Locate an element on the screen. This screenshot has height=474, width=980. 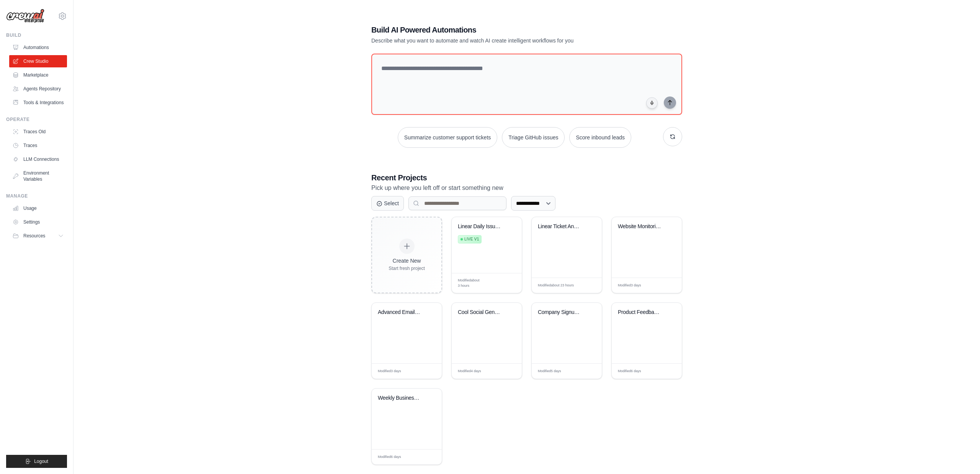
p: Pick up where you left off or start something new is located at coordinates (527, 188).